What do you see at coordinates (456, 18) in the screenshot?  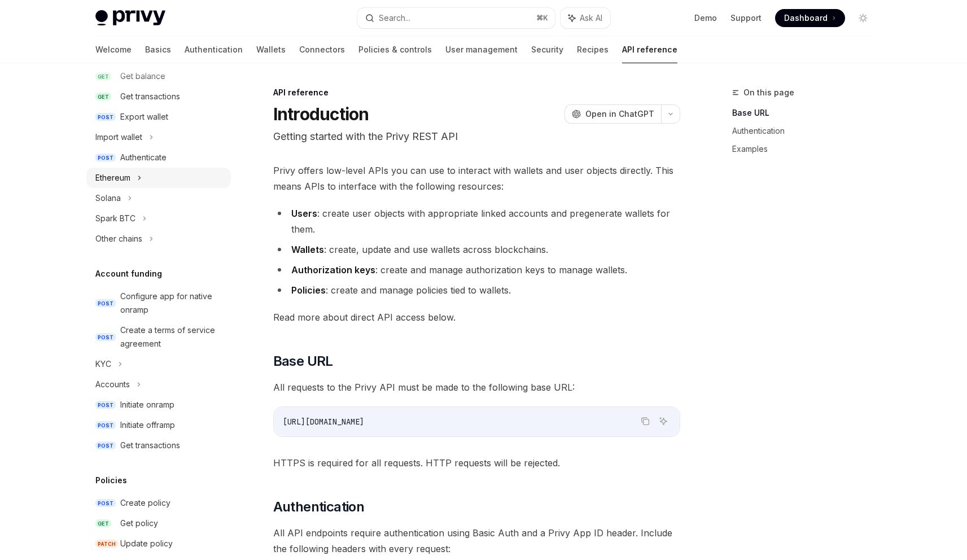 I see `button: Search...⌘K` at bounding box center [456, 18].